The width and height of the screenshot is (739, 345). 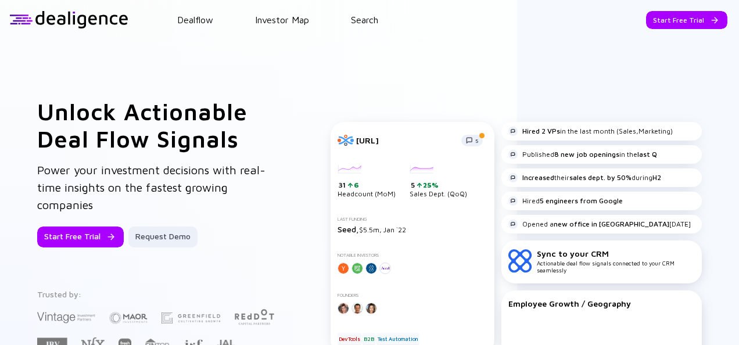 I want to click on div: Request Demo, so click(x=163, y=237).